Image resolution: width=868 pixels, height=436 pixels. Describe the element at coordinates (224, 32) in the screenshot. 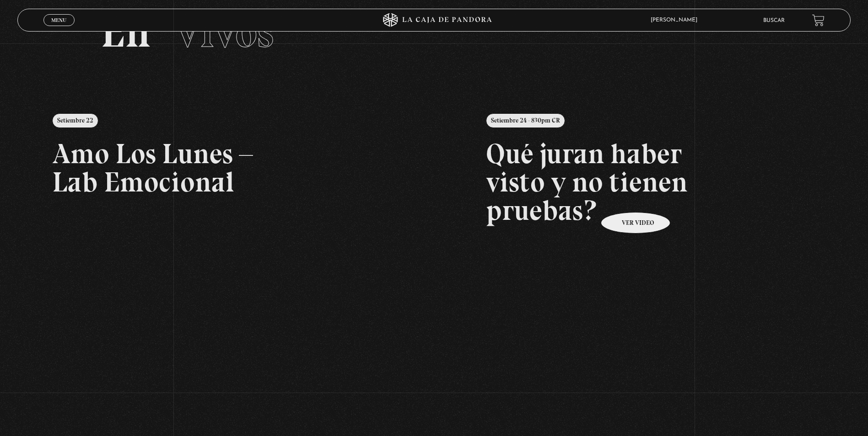

I see `span: Vivos` at that location.